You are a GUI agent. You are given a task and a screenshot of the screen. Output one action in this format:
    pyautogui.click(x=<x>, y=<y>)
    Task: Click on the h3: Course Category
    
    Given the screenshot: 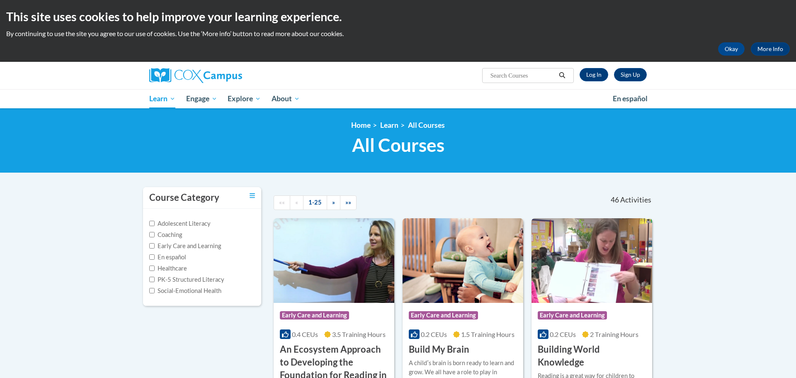 What is the action you would take?
    pyautogui.click(x=184, y=197)
    